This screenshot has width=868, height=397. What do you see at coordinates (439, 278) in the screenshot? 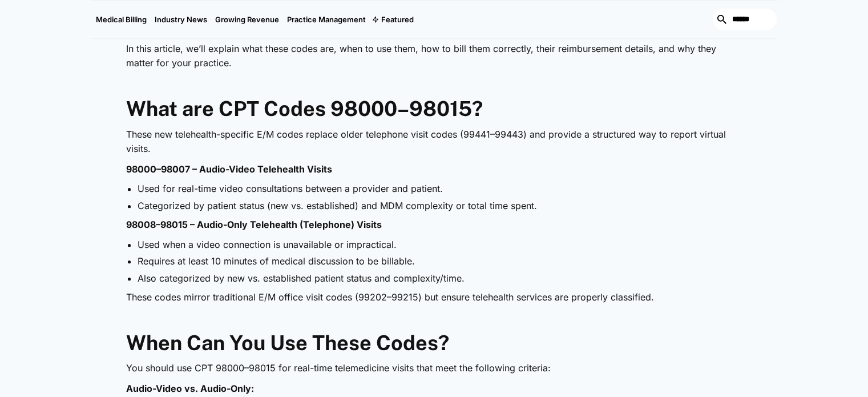
I see `li: Also categorized by new vs. established patient status and complexity/time.` at bounding box center [439, 278].